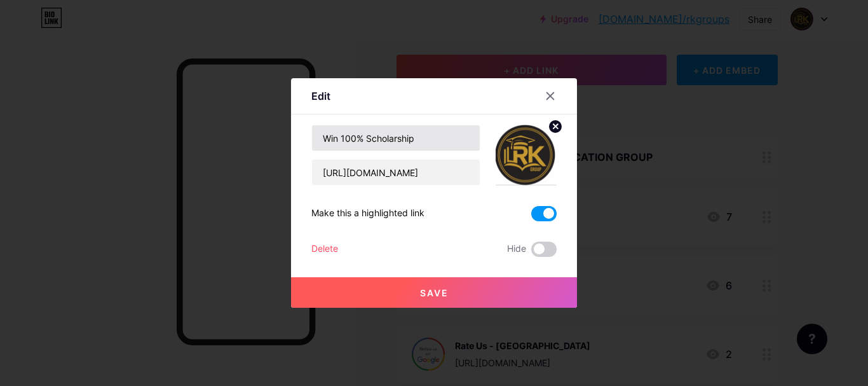 The width and height of the screenshot is (868, 386). What do you see at coordinates (517, 249) in the screenshot?
I see `span: Hide` at bounding box center [517, 249].